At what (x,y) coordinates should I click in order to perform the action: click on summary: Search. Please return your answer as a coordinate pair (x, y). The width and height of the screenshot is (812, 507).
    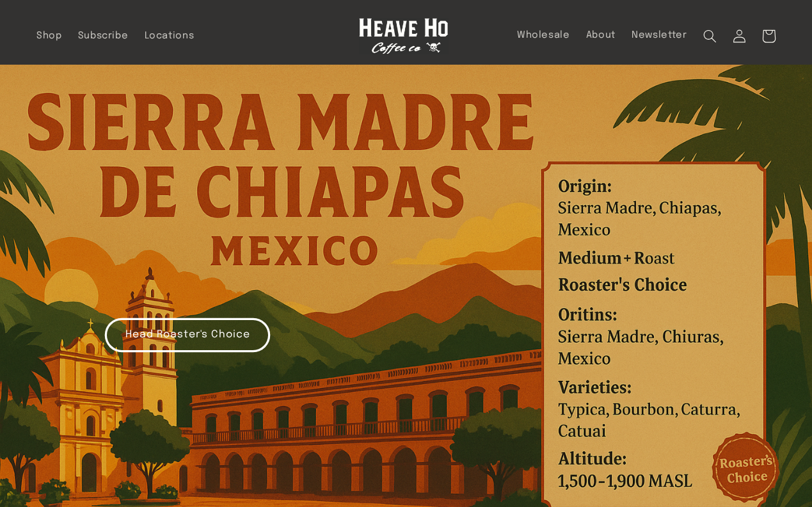
    Looking at the image, I should click on (710, 36).